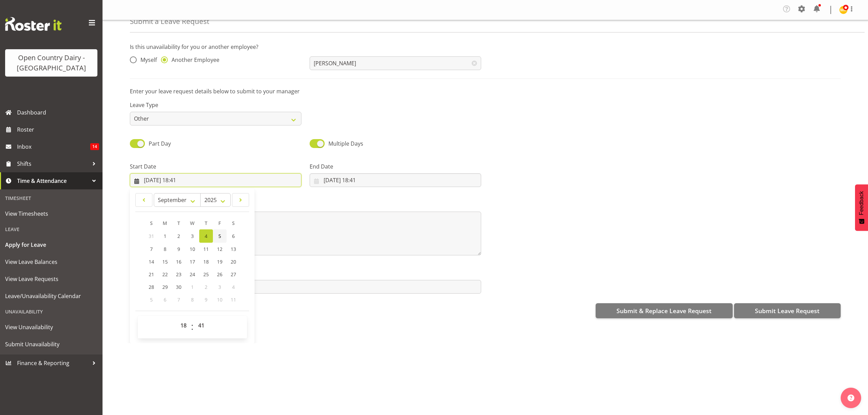 Image resolution: width=868 pixels, height=415 pixels. Describe the element at coordinates (179, 262) in the screenshot. I see `a: 16` at that location.